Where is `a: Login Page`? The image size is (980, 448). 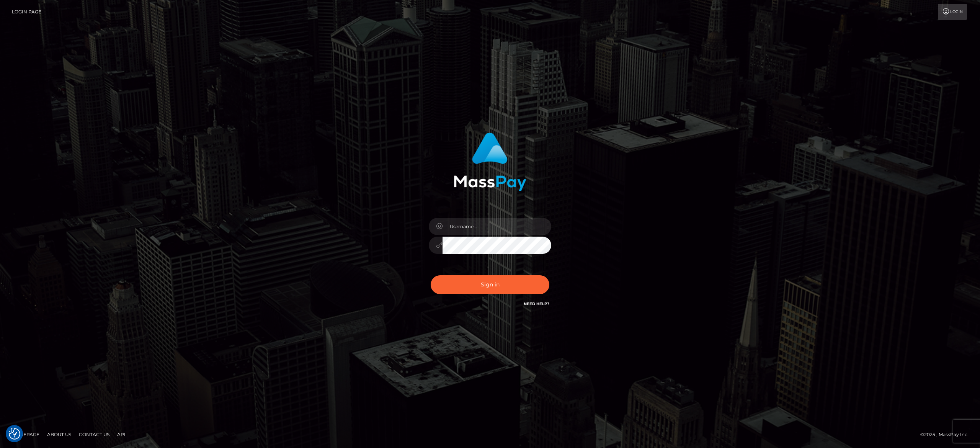 a: Login Page is located at coordinates (27, 12).